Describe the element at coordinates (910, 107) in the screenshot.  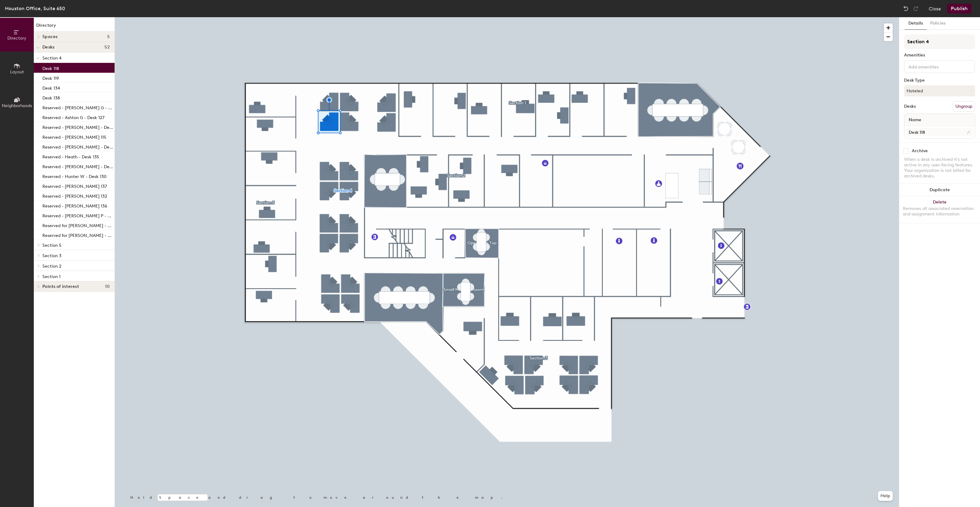
I see `div: Desks` at that location.